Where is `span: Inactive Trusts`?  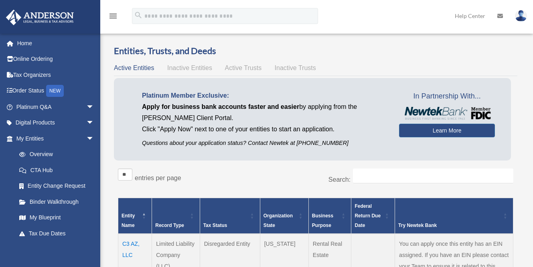 span: Inactive Trusts is located at coordinates (295, 68).